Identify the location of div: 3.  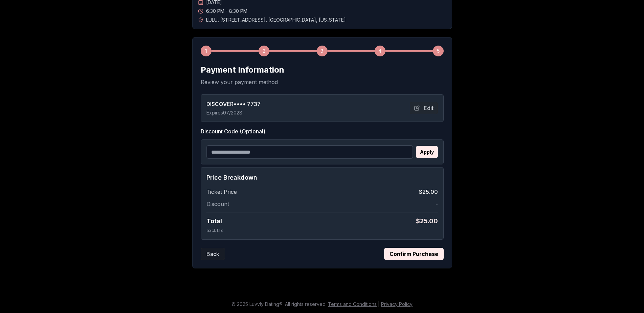
(322, 51).